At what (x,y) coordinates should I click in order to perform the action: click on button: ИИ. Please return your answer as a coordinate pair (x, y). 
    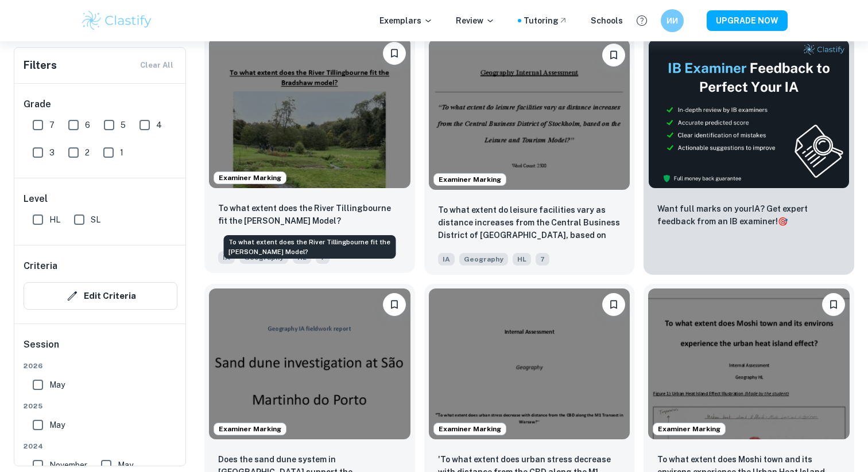
    Looking at the image, I should click on (672, 21).